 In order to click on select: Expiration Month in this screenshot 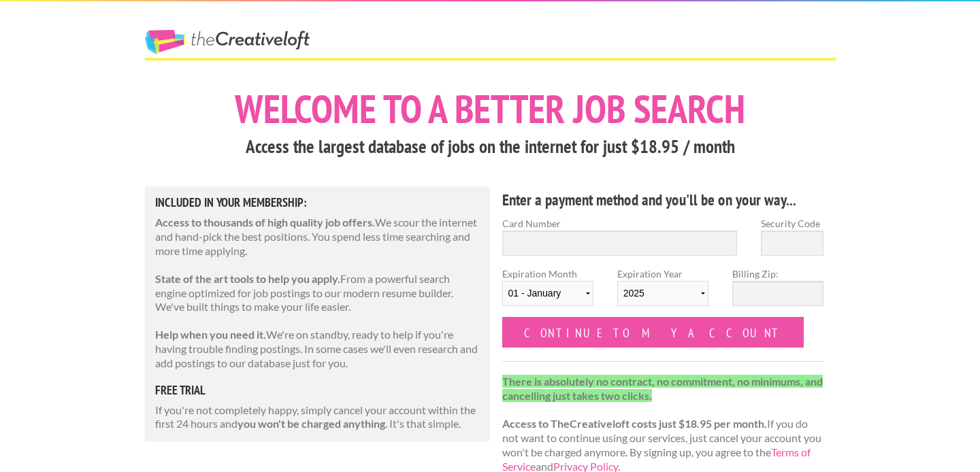, I will do `click(548, 293)`.